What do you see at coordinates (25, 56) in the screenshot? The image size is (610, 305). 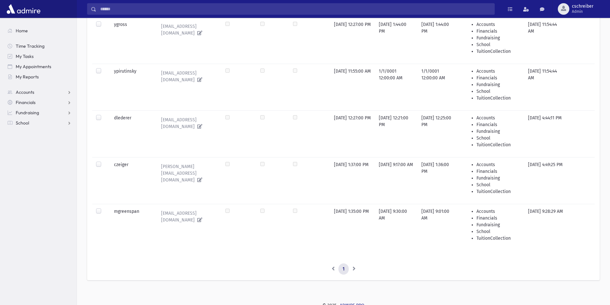 I see `span: My Tasks` at bounding box center [25, 56].